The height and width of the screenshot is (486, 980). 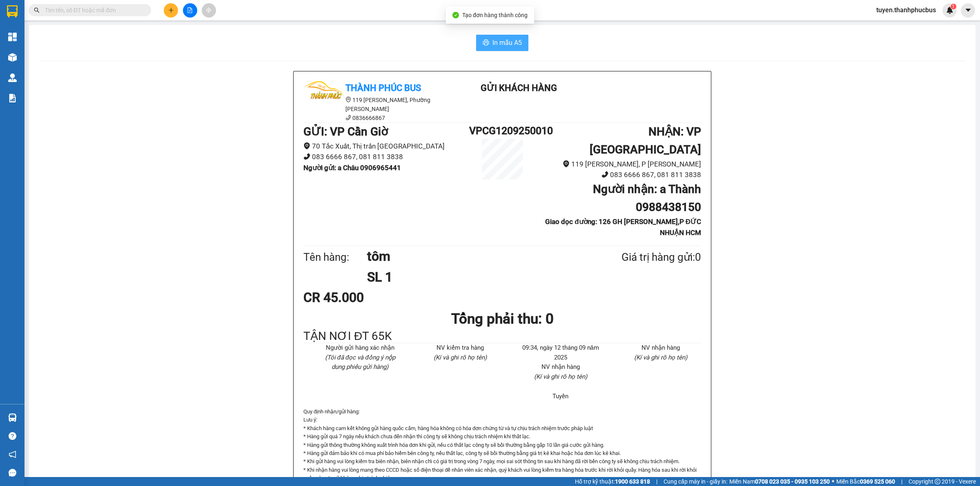 I want to click on strong: 0369 525 060, so click(x=878, y=482).